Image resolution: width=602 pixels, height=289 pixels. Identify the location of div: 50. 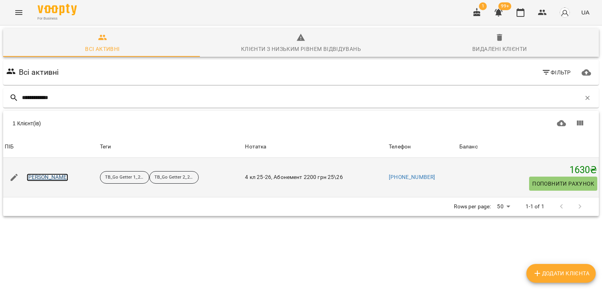
(504, 207).